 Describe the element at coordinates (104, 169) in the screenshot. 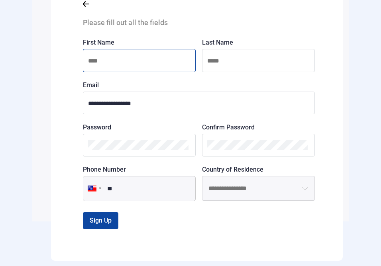

I see `span: Phone Number` at that location.